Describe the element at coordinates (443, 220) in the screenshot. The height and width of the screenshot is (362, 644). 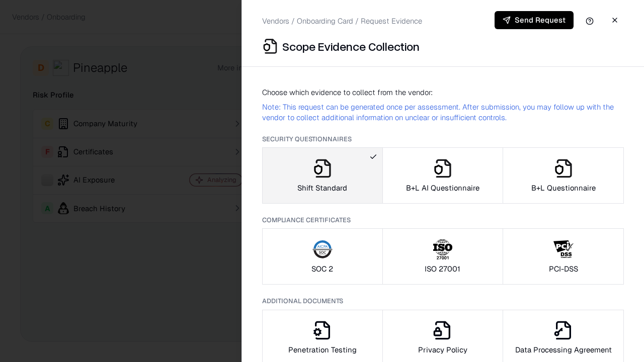
I see `p: Compliance Certificates` at that location.